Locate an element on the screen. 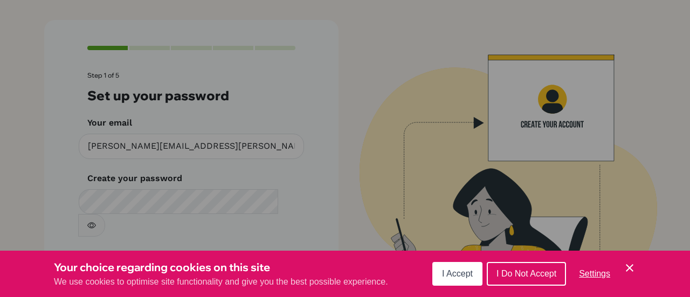 The width and height of the screenshot is (690, 297). button: Save and close is located at coordinates (630, 268).